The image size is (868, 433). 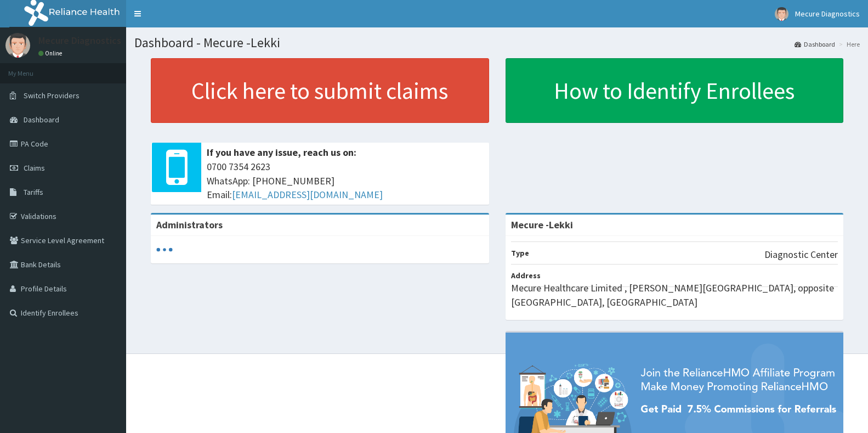 What do you see at coordinates (34, 168) in the screenshot?
I see `span: Claims` at bounding box center [34, 168].